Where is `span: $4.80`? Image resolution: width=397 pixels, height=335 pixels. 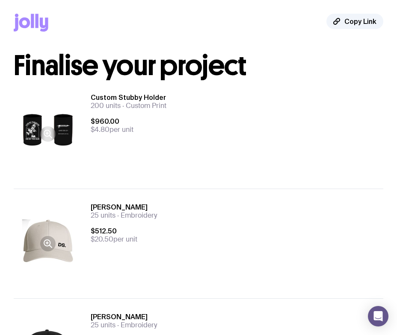 span: $4.80 is located at coordinates (100, 129).